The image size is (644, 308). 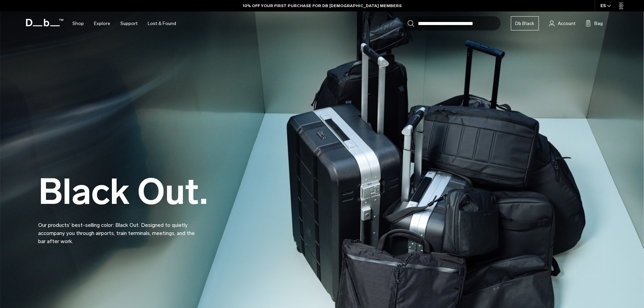 I want to click on h2: Black Out., so click(x=123, y=192).